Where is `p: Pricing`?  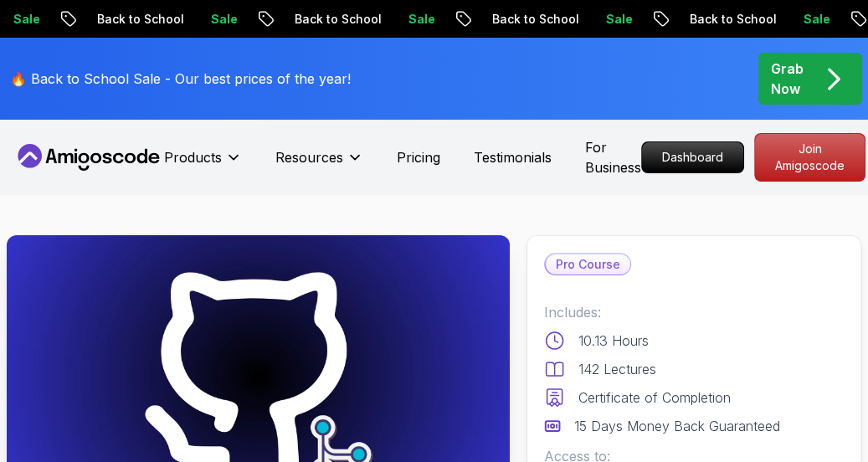 p: Pricing is located at coordinates (419, 158).